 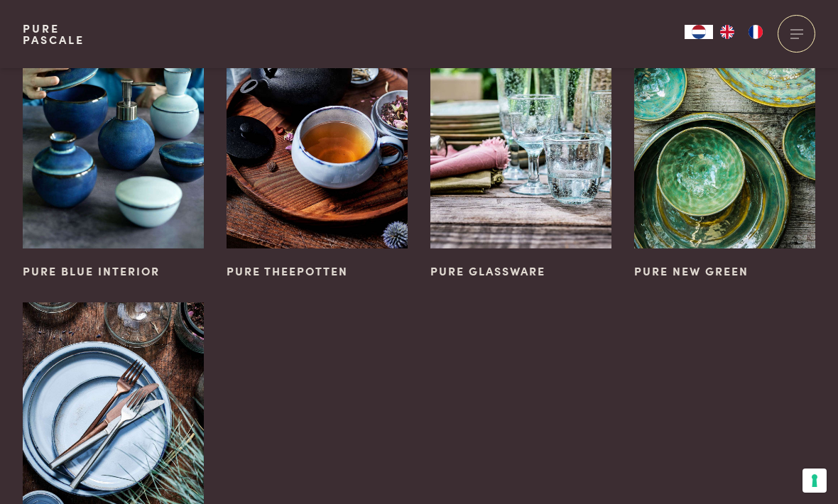 I want to click on a: PurePascale, so click(x=53, y=34).